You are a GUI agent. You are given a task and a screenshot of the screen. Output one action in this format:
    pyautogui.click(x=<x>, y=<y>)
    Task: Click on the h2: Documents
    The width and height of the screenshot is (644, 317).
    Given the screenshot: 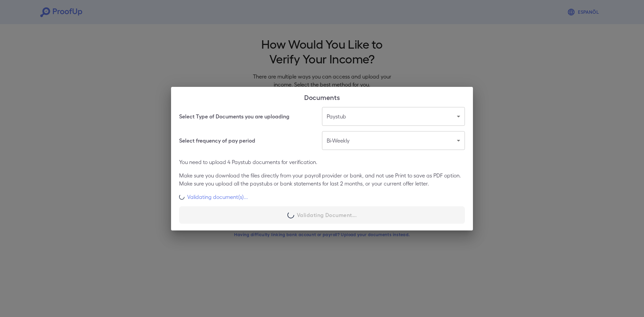 What is the action you would take?
    pyautogui.click(x=322, y=97)
    